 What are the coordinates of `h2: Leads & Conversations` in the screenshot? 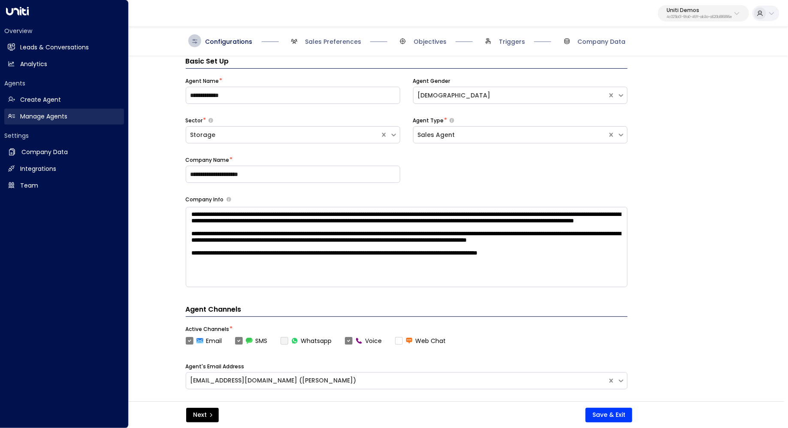 It's located at (55, 47).